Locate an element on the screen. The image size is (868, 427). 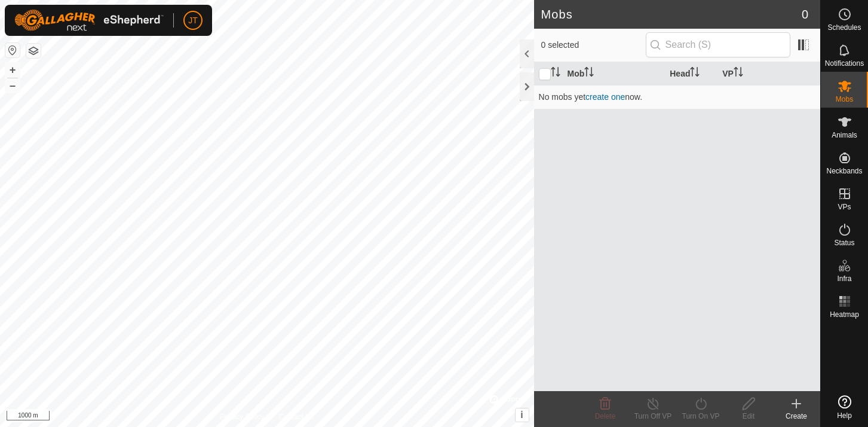
a: create one is located at coordinates (605, 96).